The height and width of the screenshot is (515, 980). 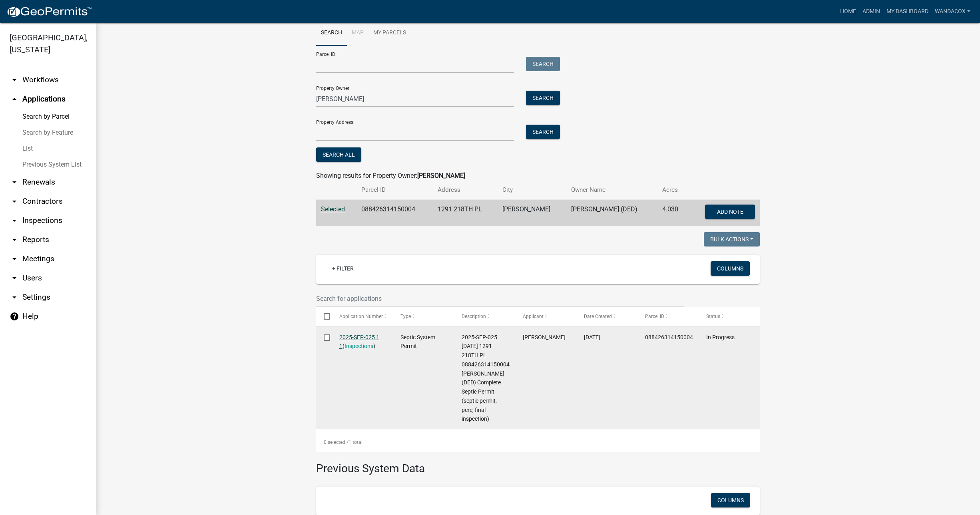 What do you see at coordinates (721, 337) in the screenshot?
I see `span: In Progress` at bounding box center [721, 337].